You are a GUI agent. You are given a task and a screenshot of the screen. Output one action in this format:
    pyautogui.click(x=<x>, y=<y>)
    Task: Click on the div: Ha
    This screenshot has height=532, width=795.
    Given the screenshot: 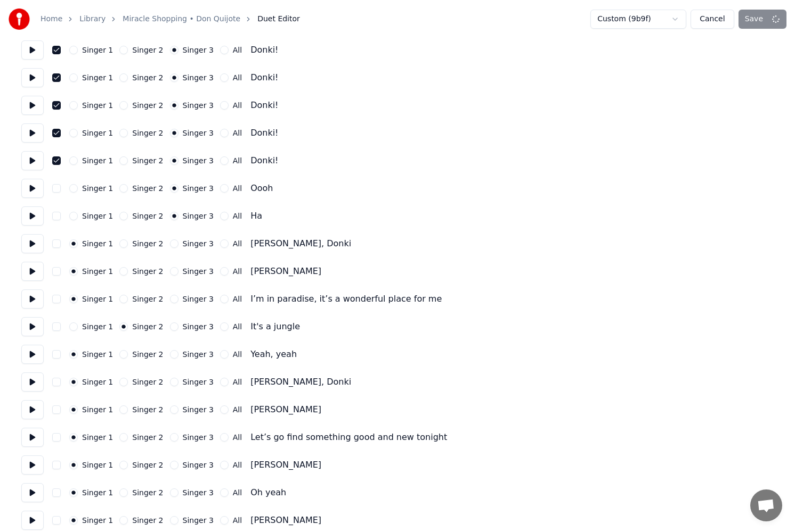 What is the action you would take?
    pyautogui.click(x=256, y=216)
    